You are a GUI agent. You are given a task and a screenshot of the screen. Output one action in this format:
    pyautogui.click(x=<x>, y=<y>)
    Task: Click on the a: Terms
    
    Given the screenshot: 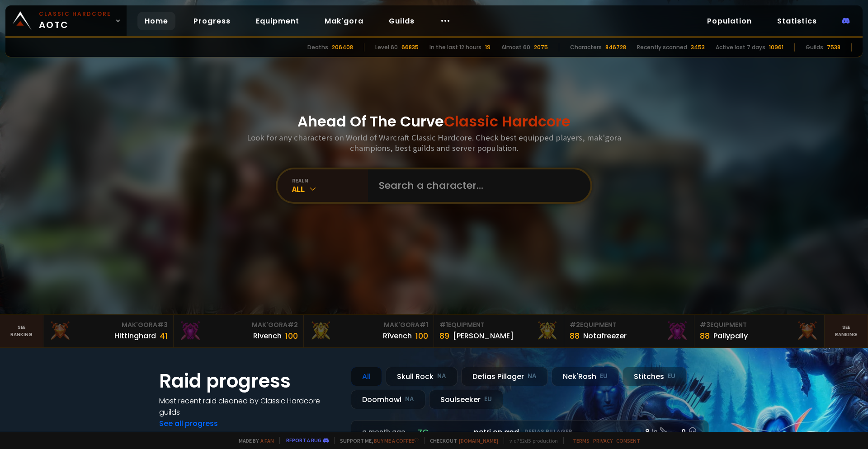 What is the action you would take?
    pyautogui.click(x=581, y=440)
    